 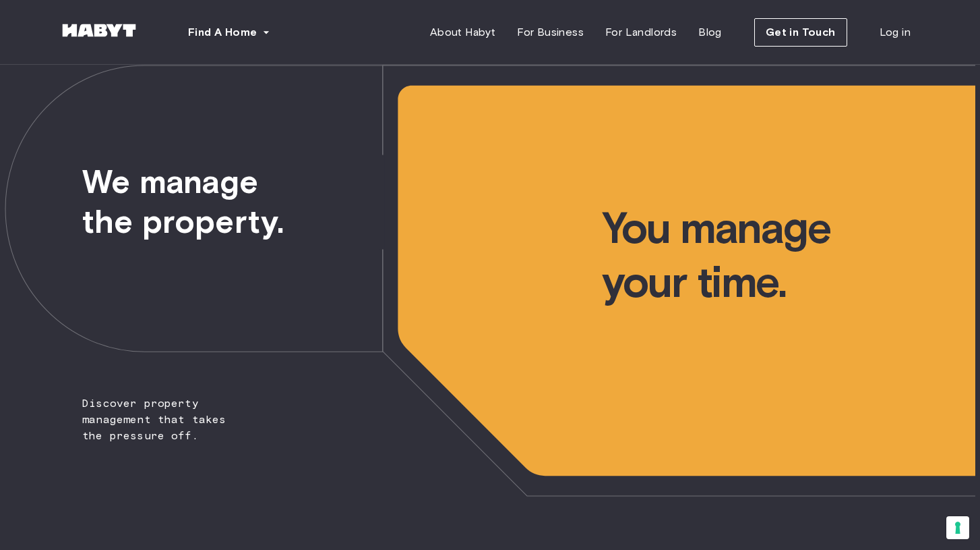 I want to click on span: For Landlords, so click(x=641, y=32).